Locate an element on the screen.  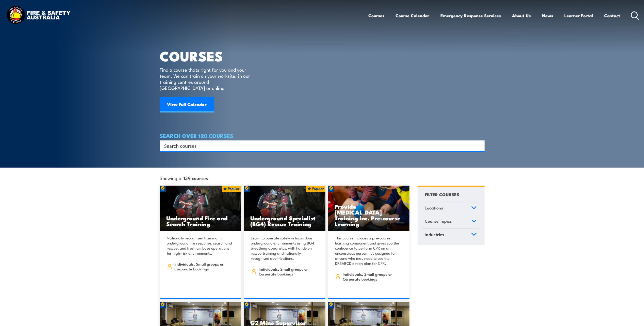
input: Search input is located at coordinates (319, 146).